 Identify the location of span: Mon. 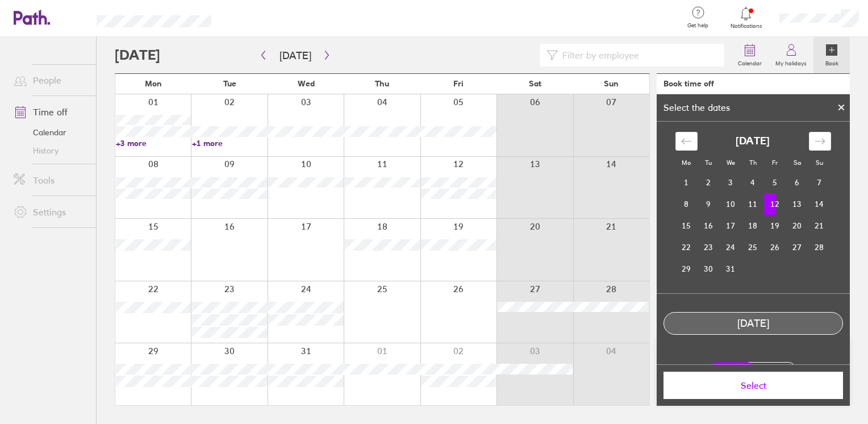
(153, 84).